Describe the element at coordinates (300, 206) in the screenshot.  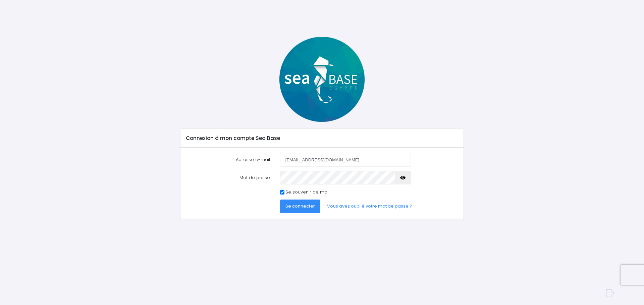
I see `button: Se connecter` at that location.